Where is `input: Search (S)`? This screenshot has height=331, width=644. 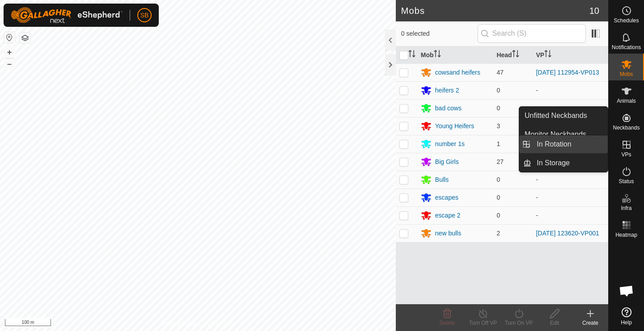
input: Search (S) is located at coordinates (532, 34).